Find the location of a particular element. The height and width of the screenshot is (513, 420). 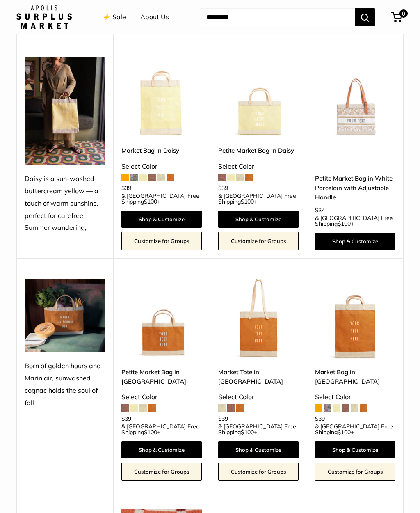

img: Market Tote in Cognac is located at coordinates (258, 319).